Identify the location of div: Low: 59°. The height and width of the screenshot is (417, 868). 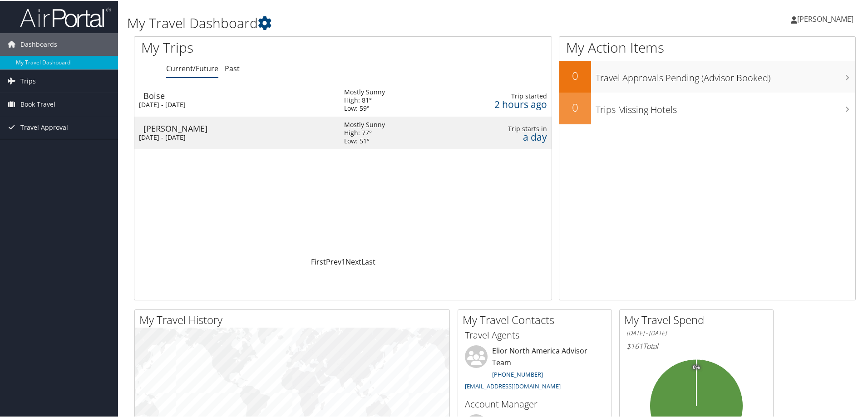
(365, 107).